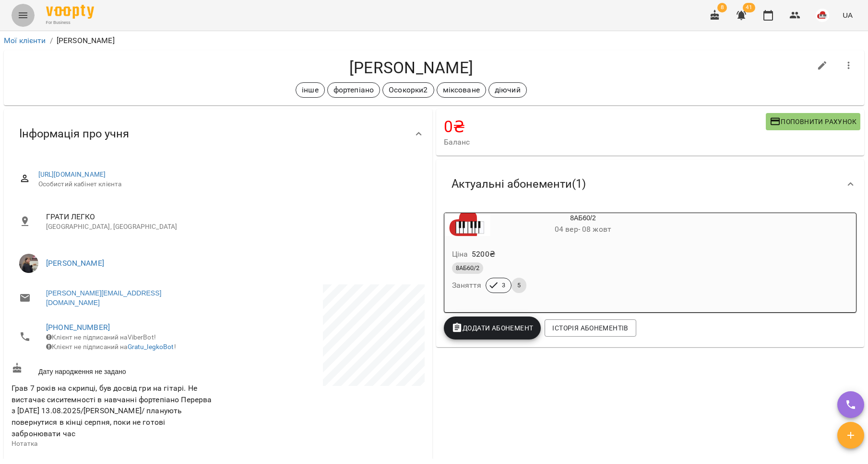 The width and height of the screenshot is (868, 464). I want to click on button: UA, so click(847, 15).